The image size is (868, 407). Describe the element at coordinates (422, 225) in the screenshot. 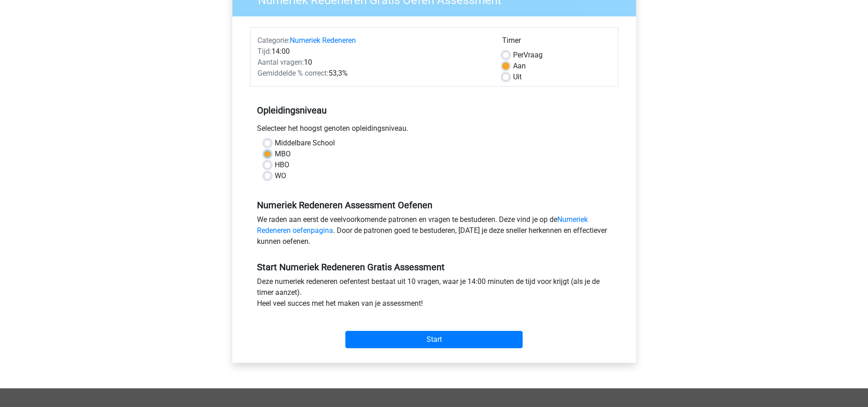

I see `a: Numeriek Redeneren oefenpagina` at that location.